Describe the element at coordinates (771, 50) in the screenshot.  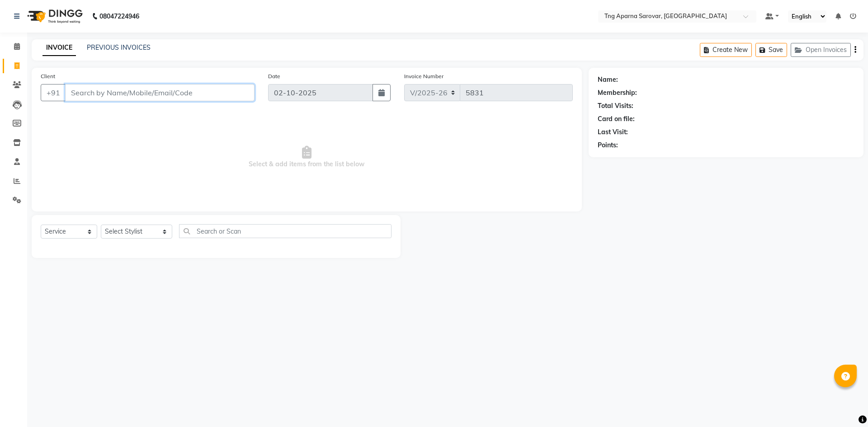
I see `button: Save` at that location.